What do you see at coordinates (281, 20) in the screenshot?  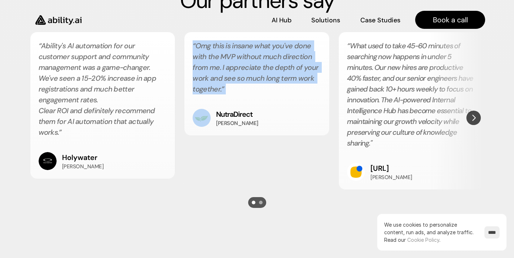 I see `a: AI Hub` at bounding box center [281, 20].